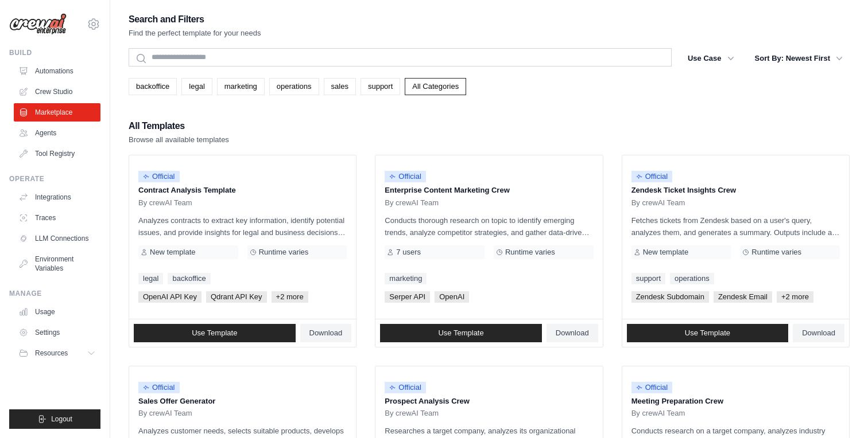 This screenshot has width=868, height=438. What do you see at coordinates (839, 411) in the screenshot?
I see `div: Chat Widget` at bounding box center [839, 411].